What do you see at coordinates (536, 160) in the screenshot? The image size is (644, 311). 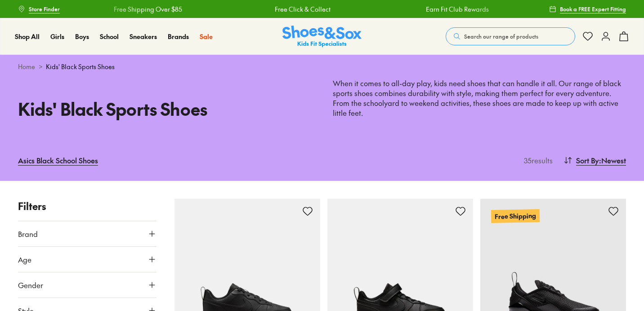 I see `p: 35 results` at bounding box center [536, 160].